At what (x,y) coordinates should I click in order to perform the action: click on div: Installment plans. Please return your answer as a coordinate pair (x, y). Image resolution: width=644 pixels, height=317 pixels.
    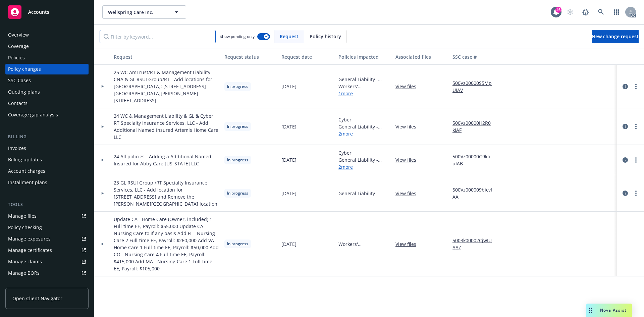
    Looking at the image, I should click on (27, 182).